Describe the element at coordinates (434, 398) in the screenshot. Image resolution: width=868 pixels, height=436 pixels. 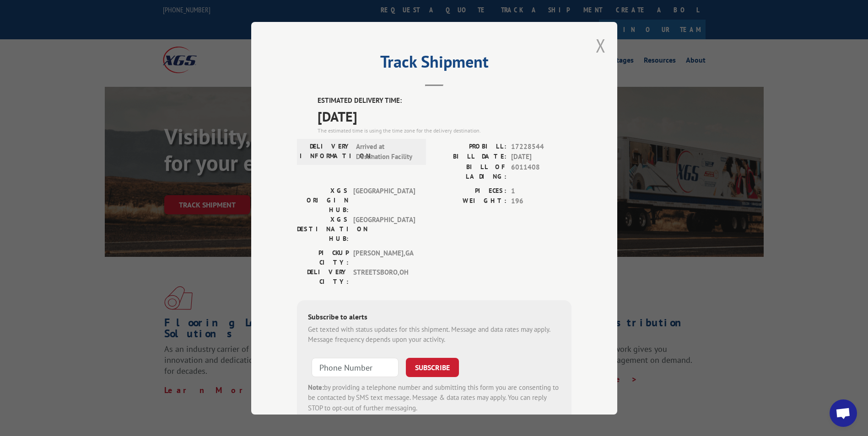
I see `div: by providing a telephone number and submitting this form you are consenting to be contacted by SM...` at that location.